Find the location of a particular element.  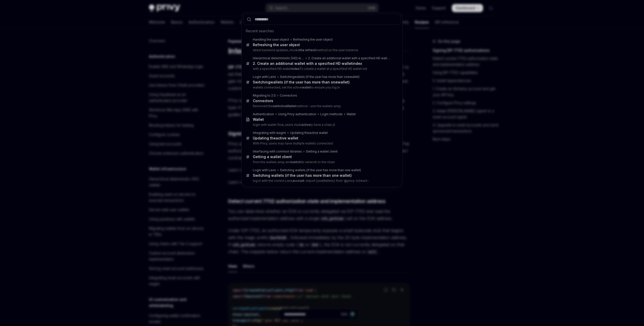

b: the refresh is located at coordinates (308, 50).